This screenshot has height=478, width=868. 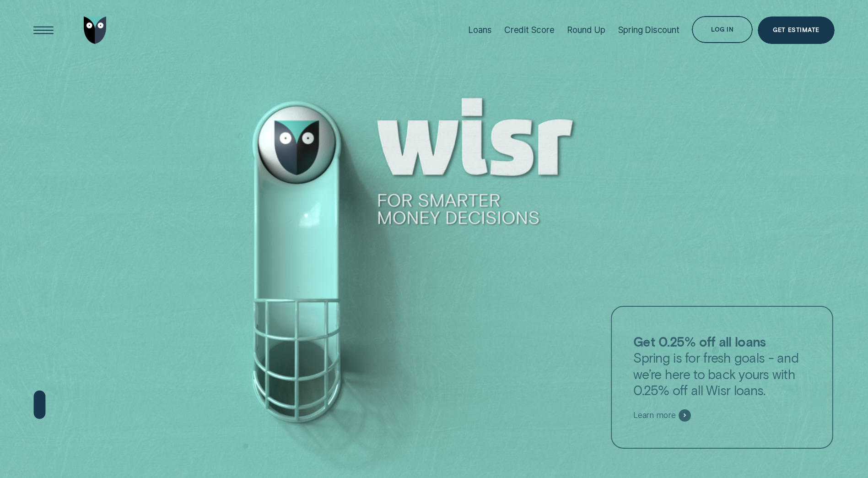 I want to click on strong: Get 0.25% off all loans, so click(x=699, y=341).